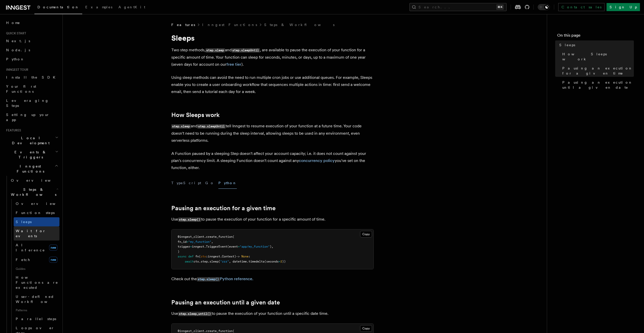 The width and height of the screenshot is (644, 333). Describe the element at coordinates (199, 247) in the screenshot. I see `span: inngest.` at that location.